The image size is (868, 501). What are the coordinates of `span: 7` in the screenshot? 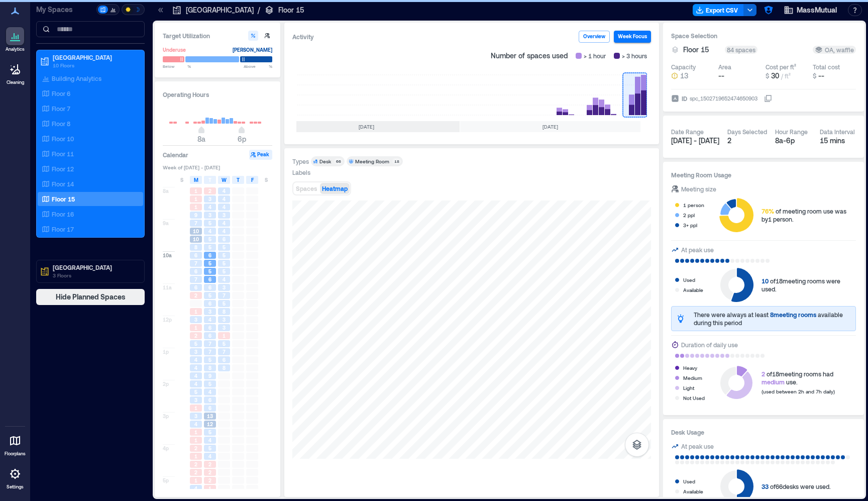 It's located at (224, 352).